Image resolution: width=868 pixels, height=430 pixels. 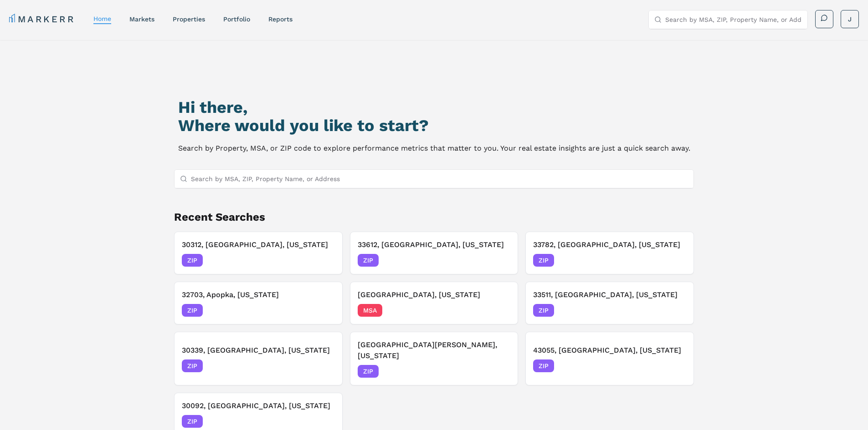 I want to click on a: home, so click(x=102, y=19).